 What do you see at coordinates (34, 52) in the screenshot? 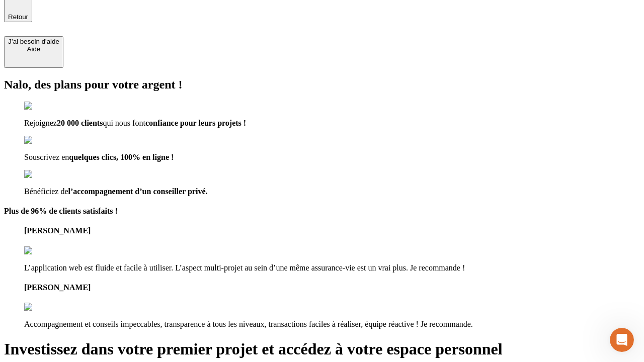
I see `button: J’ai besoin d'aideAide` at bounding box center [34, 52].